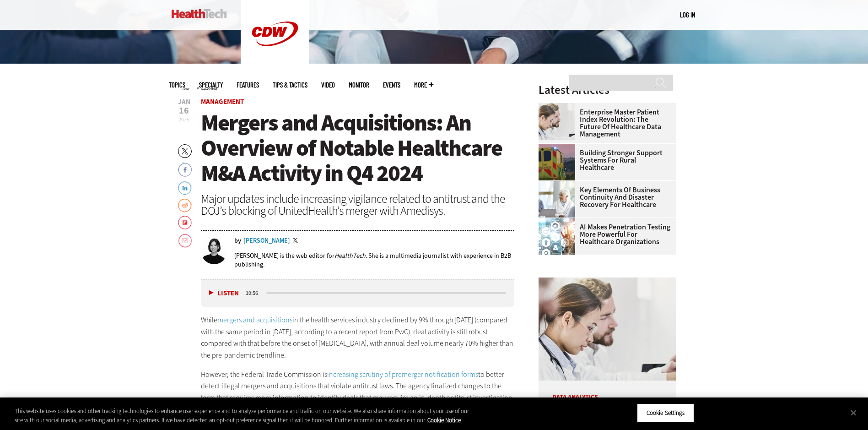 The height and width of the screenshot is (430, 868). What do you see at coordinates (391, 84) in the screenshot?
I see `a: Events` at bounding box center [391, 84].